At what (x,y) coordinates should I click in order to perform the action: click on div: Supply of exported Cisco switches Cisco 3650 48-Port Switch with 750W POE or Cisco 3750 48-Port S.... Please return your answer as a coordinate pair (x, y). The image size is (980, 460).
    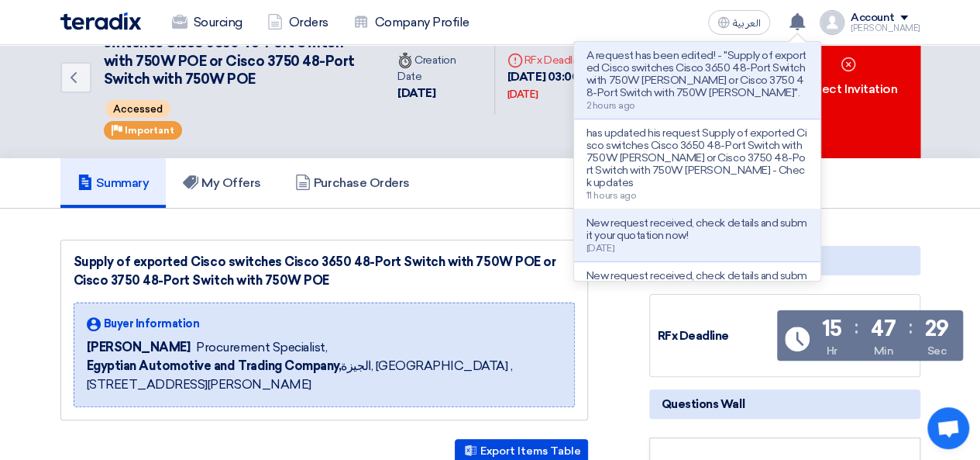
    Looking at the image, I should click on (324, 272).